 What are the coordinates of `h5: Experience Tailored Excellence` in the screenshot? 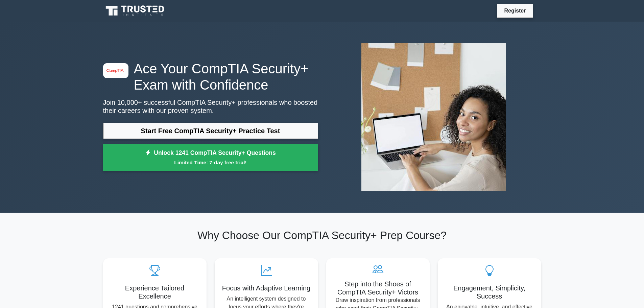 It's located at (155, 292).